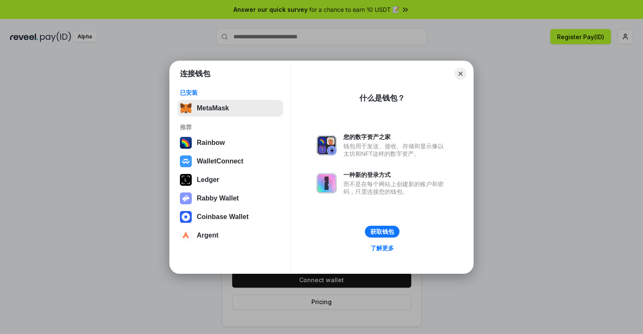 This screenshot has height=334, width=643. Describe the element at coordinates (382, 232) in the screenshot. I see `div: 获取钱包` at that location.